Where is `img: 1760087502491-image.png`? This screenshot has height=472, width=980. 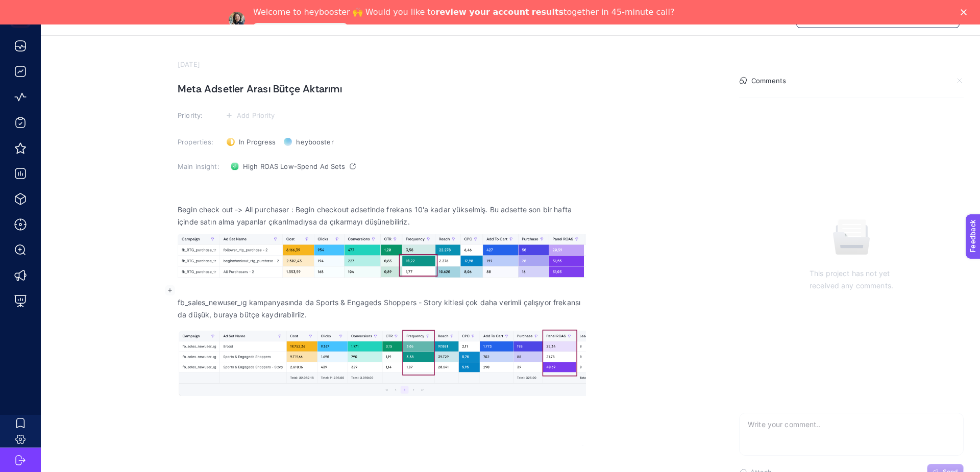 img: 1760087502491-image.png is located at coordinates (382, 361).